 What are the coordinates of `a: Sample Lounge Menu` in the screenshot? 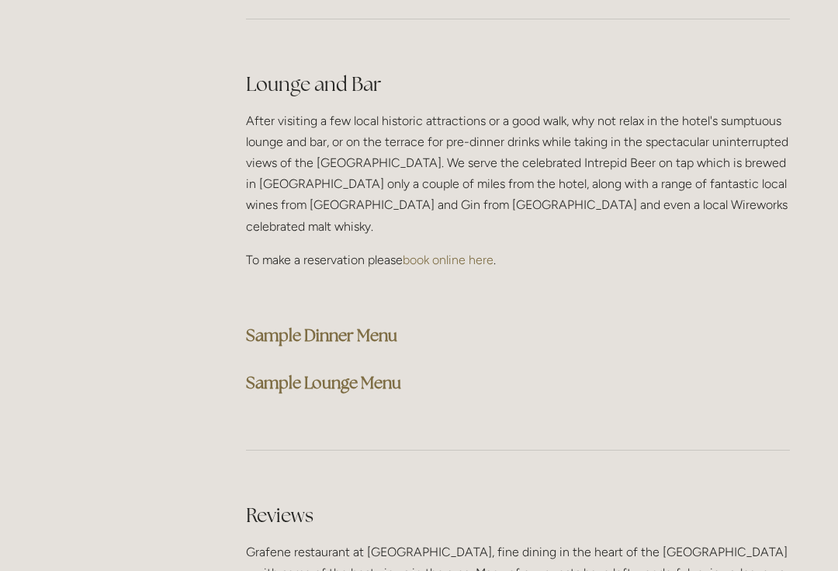 It's located at (324, 382).